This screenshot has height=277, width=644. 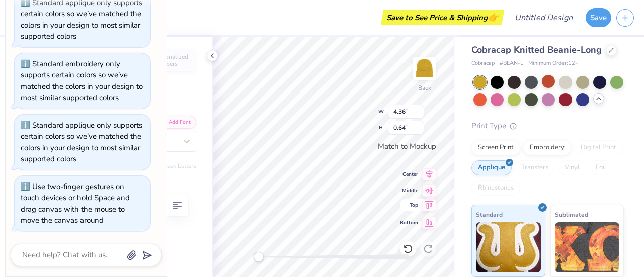 I want to click on div: Rhinestones, so click(x=496, y=188).